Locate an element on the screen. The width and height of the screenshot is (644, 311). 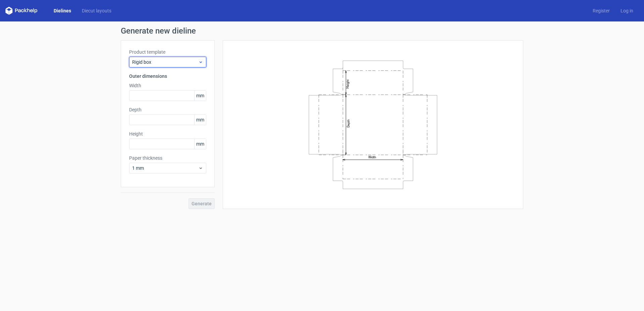
h1: Generate new dieline is located at coordinates (322, 31).